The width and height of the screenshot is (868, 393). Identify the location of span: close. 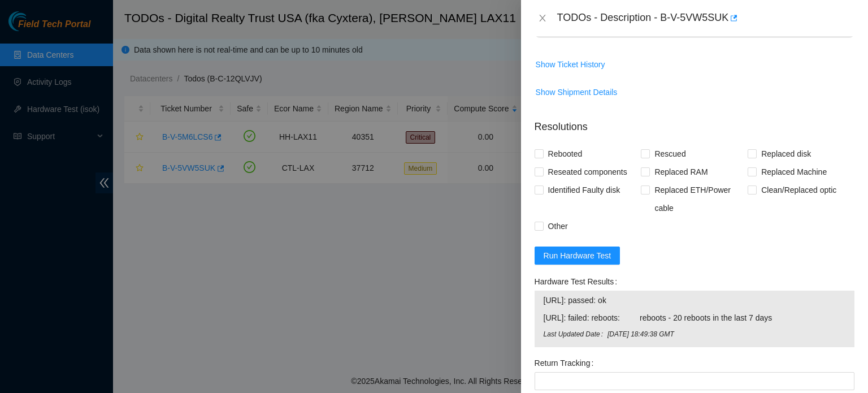
(543, 18).